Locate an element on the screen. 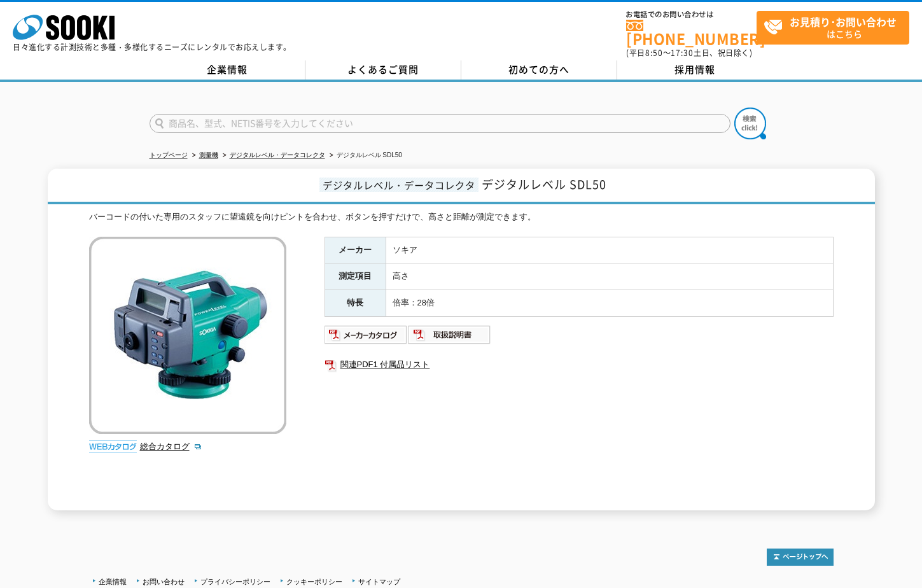 The image size is (922, 588). img: トップページへ is located at coordinates (800, 557).